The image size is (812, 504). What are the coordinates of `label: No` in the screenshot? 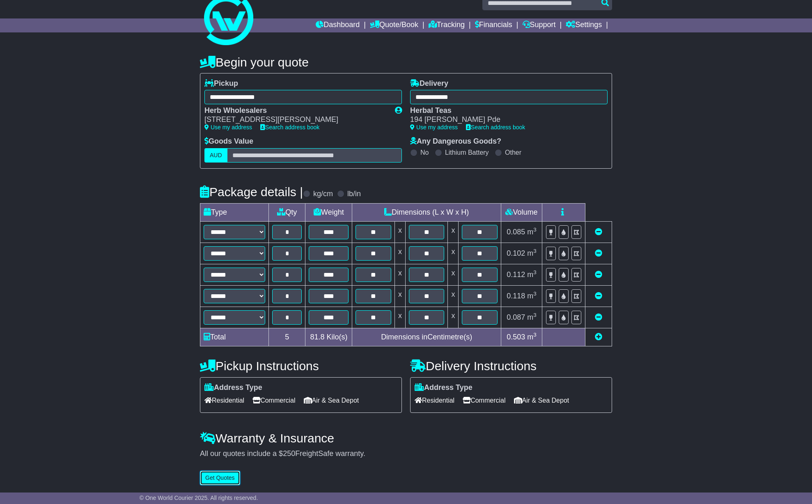 It's located at (424, 152).